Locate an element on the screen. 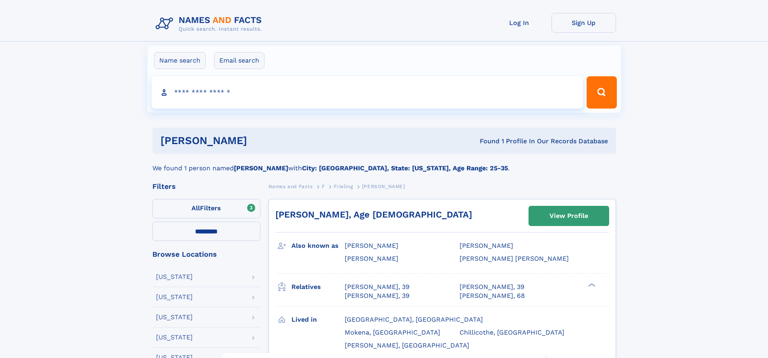 The width and height of the screenshot is (768, 358). div: Filters is located at coordinates (206, 186).